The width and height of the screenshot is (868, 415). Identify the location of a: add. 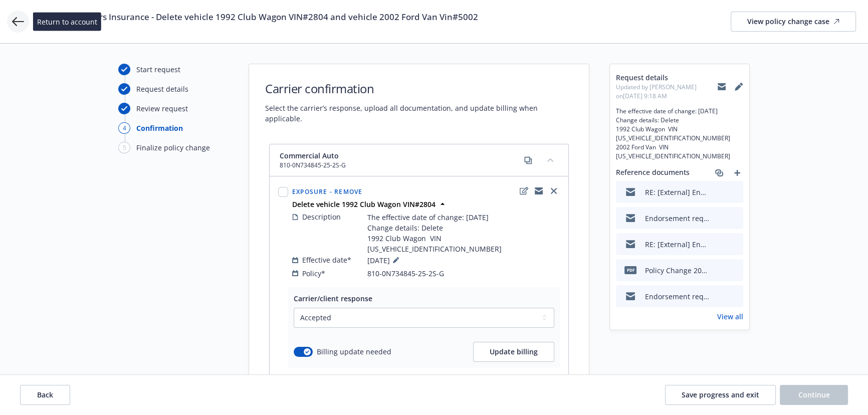
(737, 173).